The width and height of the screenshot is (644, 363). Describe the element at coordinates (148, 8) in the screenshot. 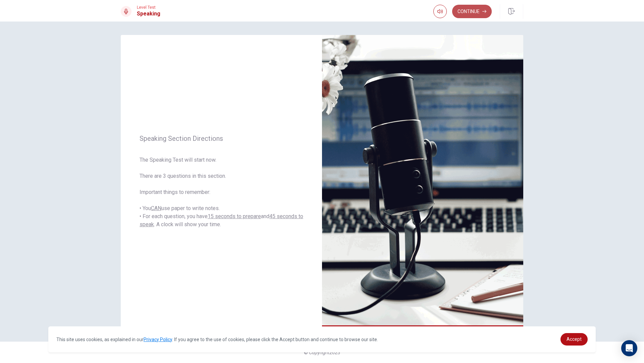

I see `span: Level Test` at that location.